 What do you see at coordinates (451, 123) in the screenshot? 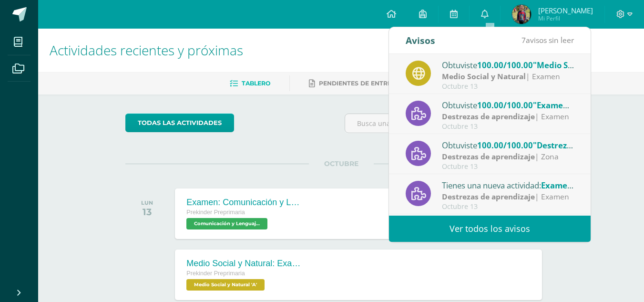
I see `input: Busca una actividad próxima aquí...` at bounding box center [451, 123].